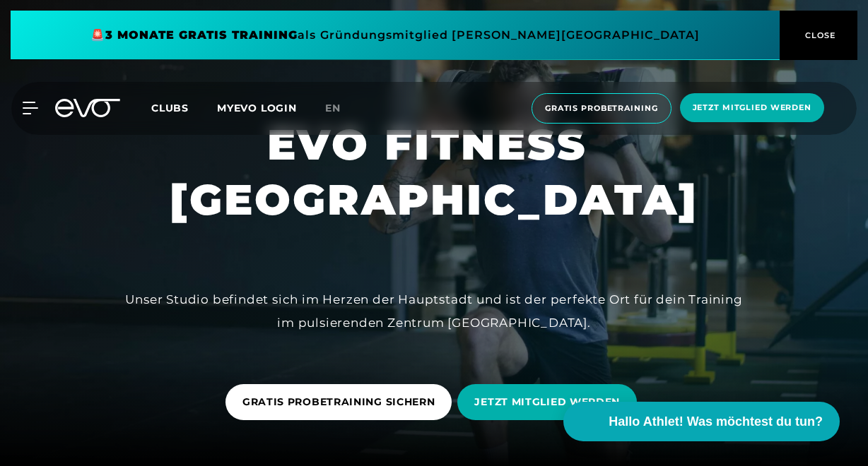 Image resolution: width=868 pixels, height=466 pixels. Describe the element at coordinates (752, 107) in the screenshot. I see `span: Jetzt Mitglied werden` at that location.